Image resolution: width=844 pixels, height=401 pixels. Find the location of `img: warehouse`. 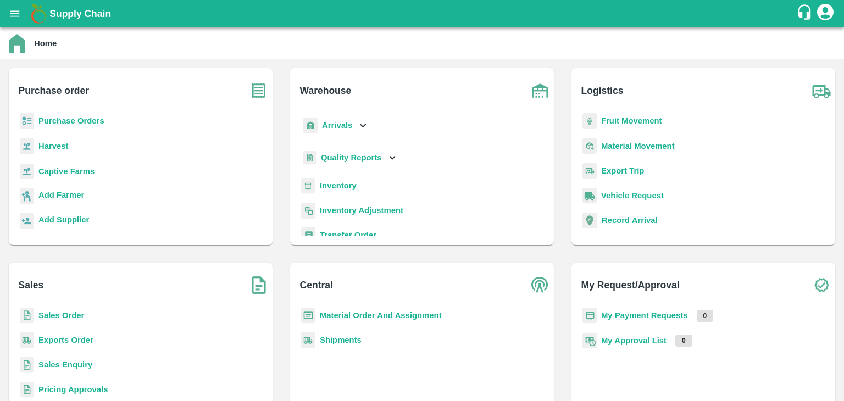

img: warehouse is located at coordinates (540, 91).